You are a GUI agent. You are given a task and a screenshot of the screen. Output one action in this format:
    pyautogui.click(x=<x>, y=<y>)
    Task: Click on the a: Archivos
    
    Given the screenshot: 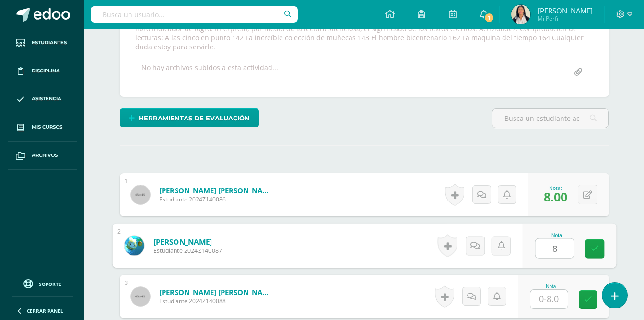 What is the action you would take?
    pyautogui.click(x=42, y=155)
    